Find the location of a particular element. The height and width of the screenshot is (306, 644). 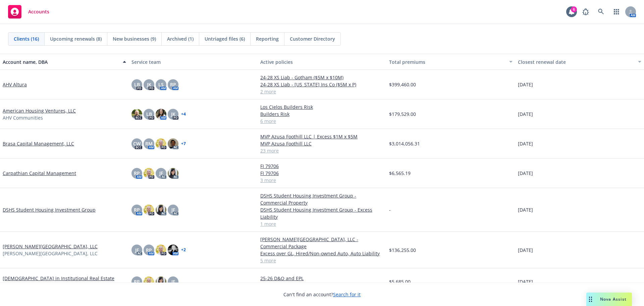

span: $6,565.19 is located at coordinates (400, 173).